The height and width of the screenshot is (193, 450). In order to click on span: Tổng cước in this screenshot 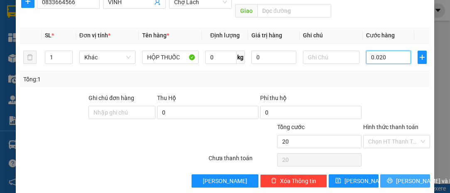, I will do `click(291, 127)`.